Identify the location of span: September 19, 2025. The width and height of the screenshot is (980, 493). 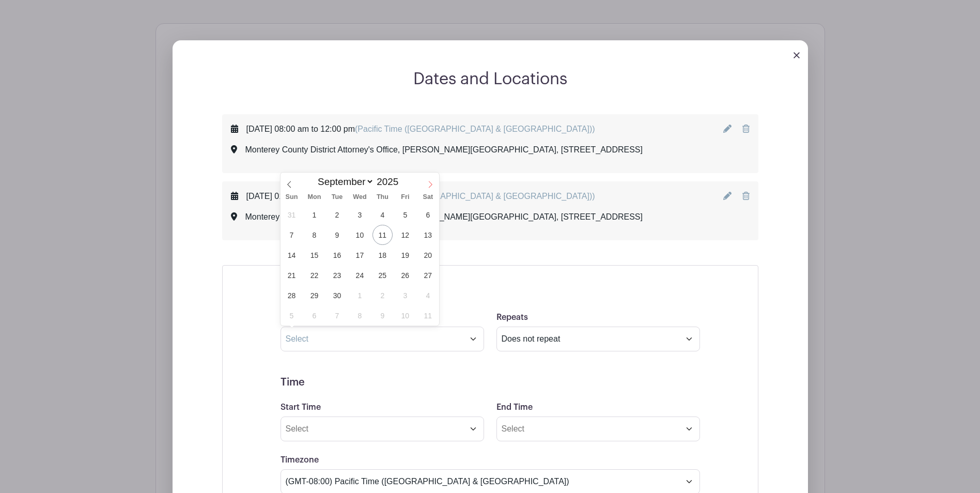
(405, 255).